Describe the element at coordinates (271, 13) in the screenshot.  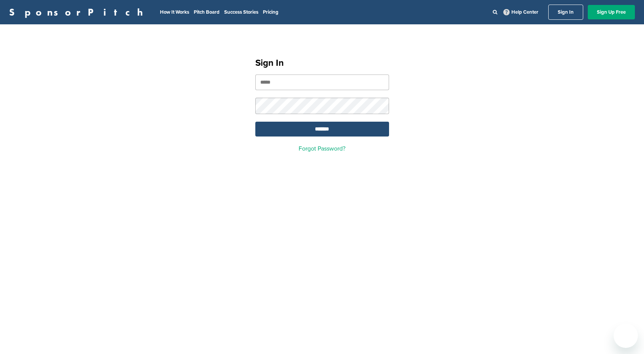
I see `a: Pricing` at that location.